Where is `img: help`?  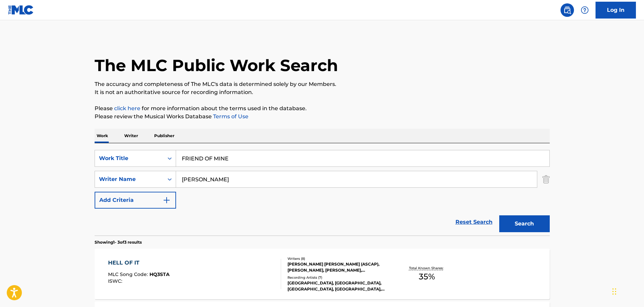 img: help is located at coordinates (585, 10).